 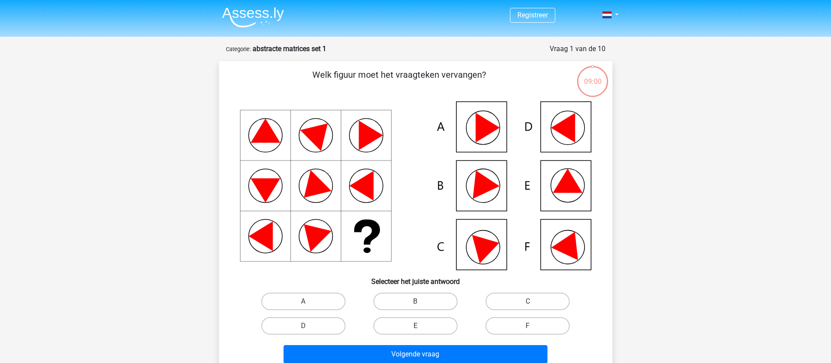 What do you see at coordinates (527, 301) in the screenshot?
I see `label: C` at bounding box center [527, 301].